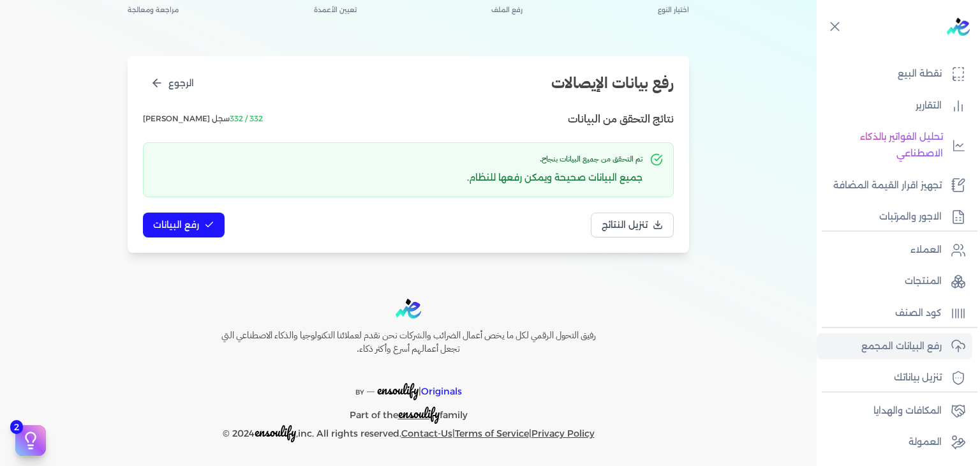  Describe the element at coordinates (360, 392) in the screenshot. I see `span: BY` at that location.